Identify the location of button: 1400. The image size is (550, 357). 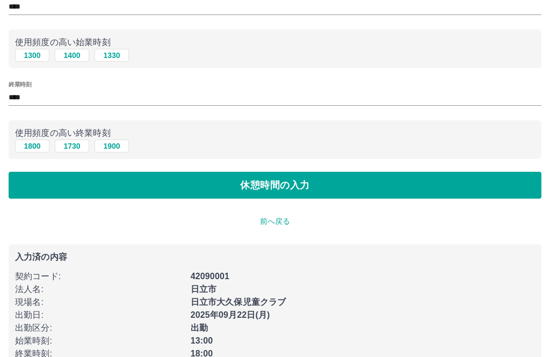
(72, 55).